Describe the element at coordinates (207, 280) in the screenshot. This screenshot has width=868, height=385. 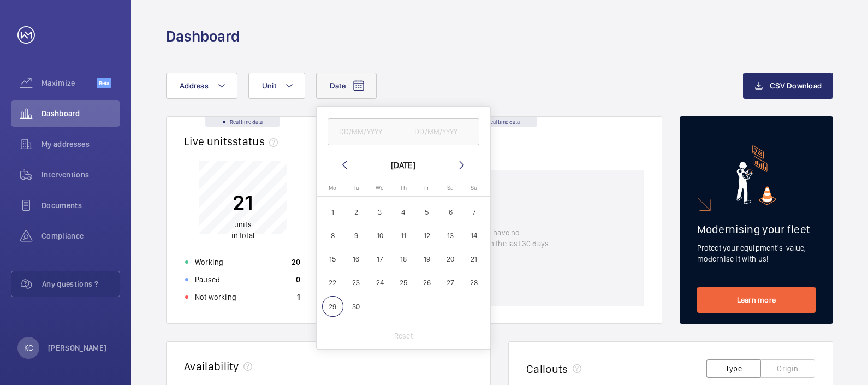
I see `p: Paused` at that location.